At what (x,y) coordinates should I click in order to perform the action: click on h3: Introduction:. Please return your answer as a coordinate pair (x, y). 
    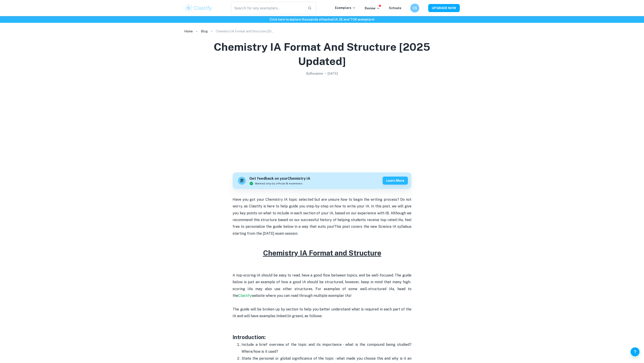
    Looking at the image, I should click on (322, 337).